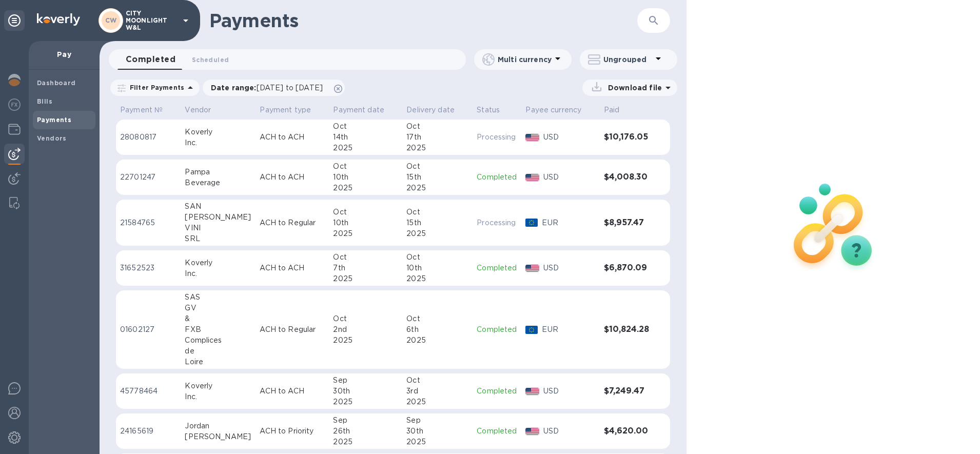  I want to click on span: Vendor, so click(204, 110).